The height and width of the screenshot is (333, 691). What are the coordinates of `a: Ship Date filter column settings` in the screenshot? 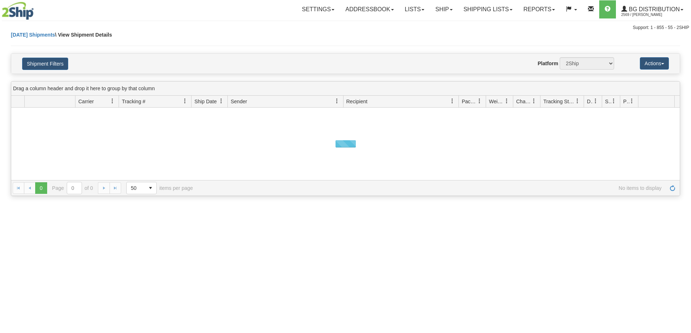 It's located at (221, 101).